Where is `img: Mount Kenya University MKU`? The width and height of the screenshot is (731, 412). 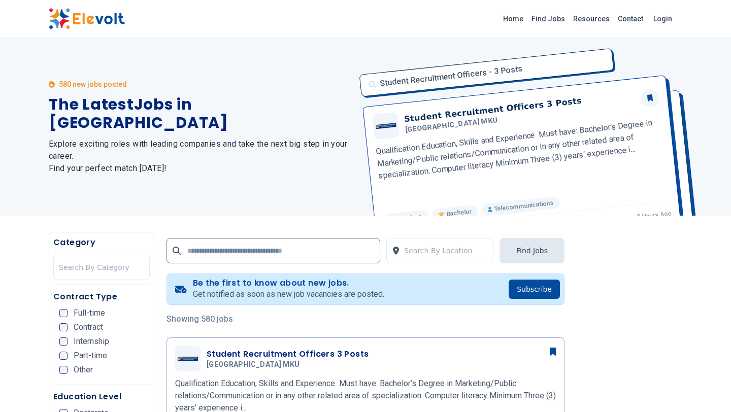 img: Mount Kenya University MKU is located at coordinates (188, 359).